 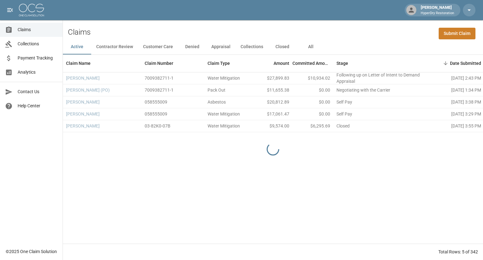 I want to click on span: Contact Us, so click(x=37, y=91).